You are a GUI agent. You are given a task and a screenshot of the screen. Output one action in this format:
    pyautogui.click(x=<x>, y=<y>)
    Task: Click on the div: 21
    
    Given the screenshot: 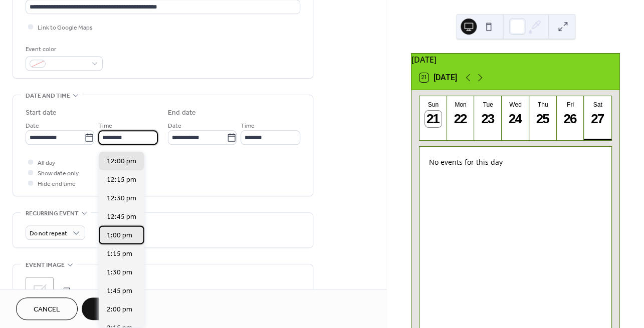 What is the action you would take?
    pyautogui.click(x=433, y=119)
    